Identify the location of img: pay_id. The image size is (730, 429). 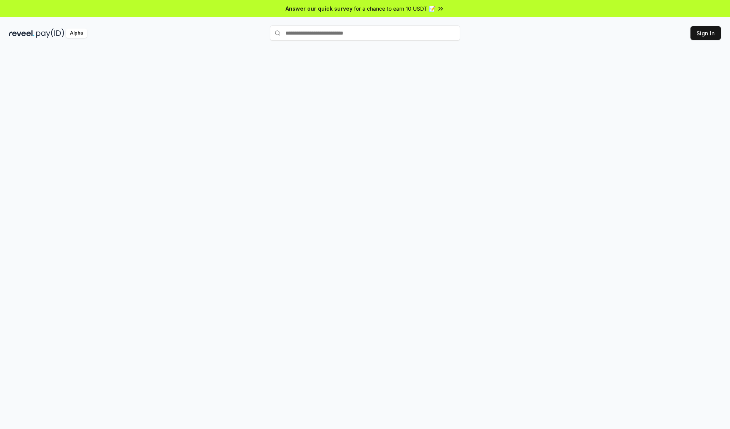
(50, 33).